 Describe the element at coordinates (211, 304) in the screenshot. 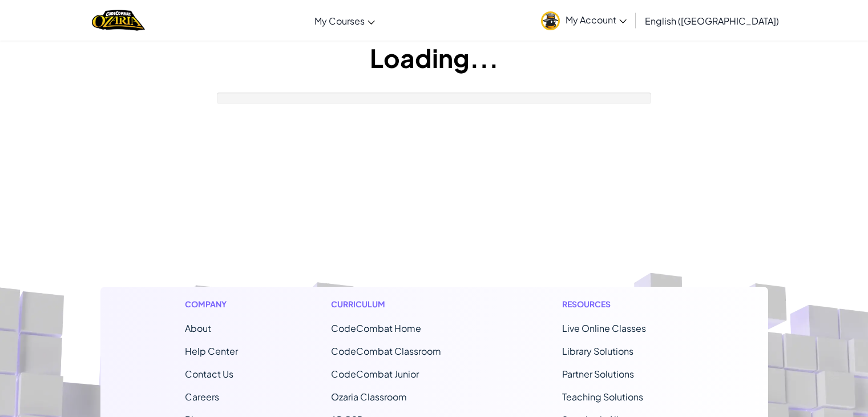

I see `h1: Company` at that location.